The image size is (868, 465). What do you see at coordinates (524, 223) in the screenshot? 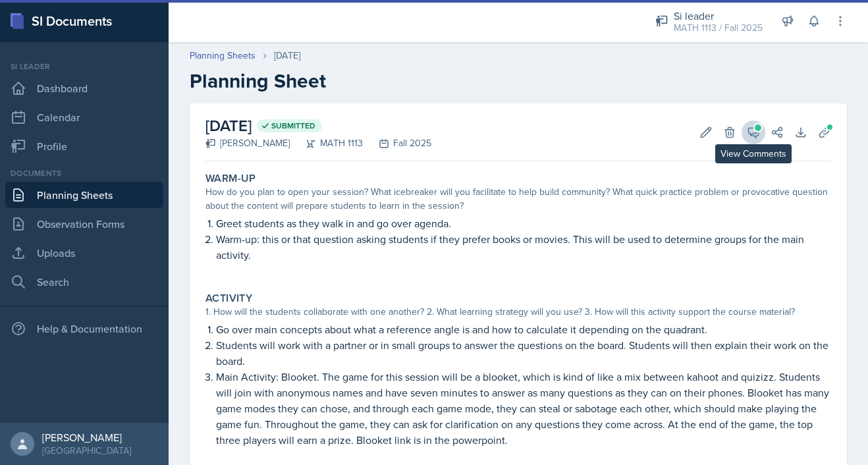
I see `p: Greet students as they walk in and go over agenda.` at bounding box center [524, 223].